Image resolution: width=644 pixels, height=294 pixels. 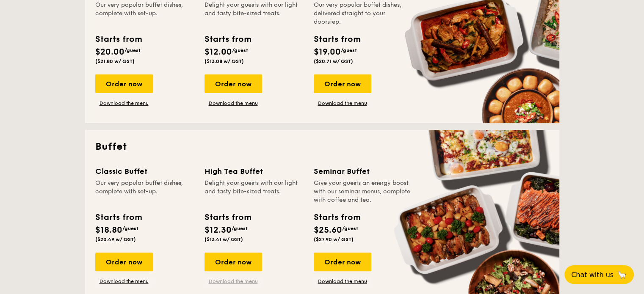 I want to click on span: ($13.41 w/ GST), so click(x=224, y=240).